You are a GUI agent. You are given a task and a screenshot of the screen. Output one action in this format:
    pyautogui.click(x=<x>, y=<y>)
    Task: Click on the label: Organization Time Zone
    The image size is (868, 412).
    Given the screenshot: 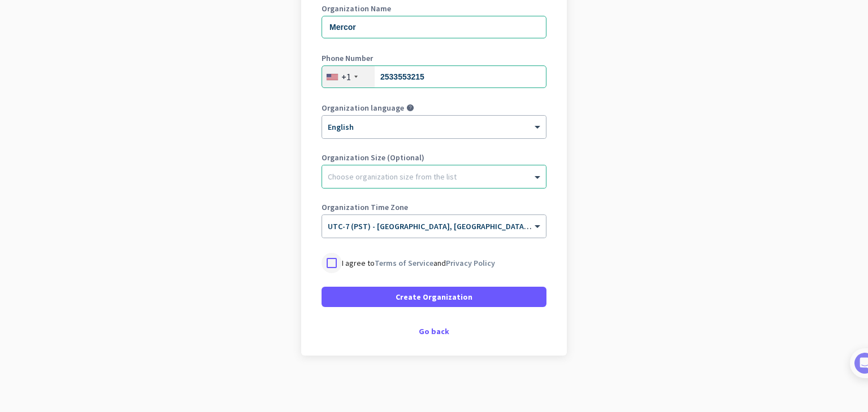 What is the action you would take?
    pyautogui.click(x=434, y=207)
    